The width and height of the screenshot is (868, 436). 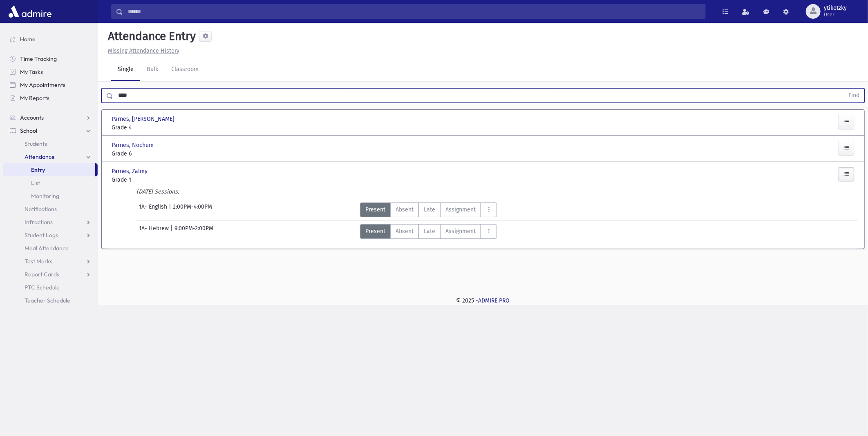 What do you see at coordinates (142, 50) in the screenshot?
I see `a: Missing Attendance History` at bounding box center [142, 50].